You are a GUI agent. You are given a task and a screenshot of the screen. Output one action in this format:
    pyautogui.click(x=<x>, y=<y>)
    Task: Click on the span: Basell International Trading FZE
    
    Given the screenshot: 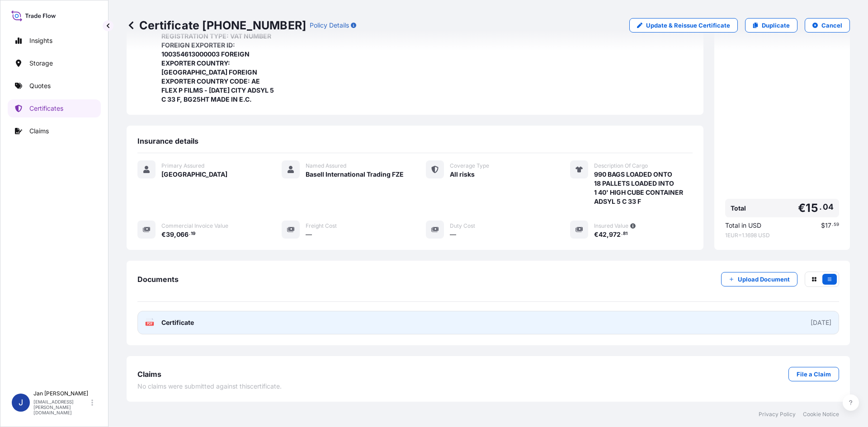 What is the action you would take?
    pyautogui.click(x=354, y=175)
    